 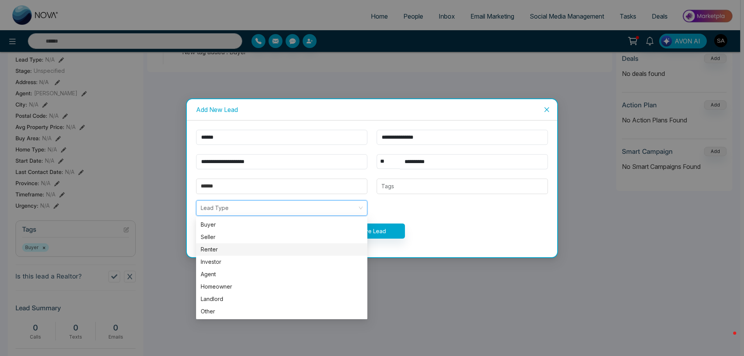 I want to click on div: Other, so click(x=282, y=312).